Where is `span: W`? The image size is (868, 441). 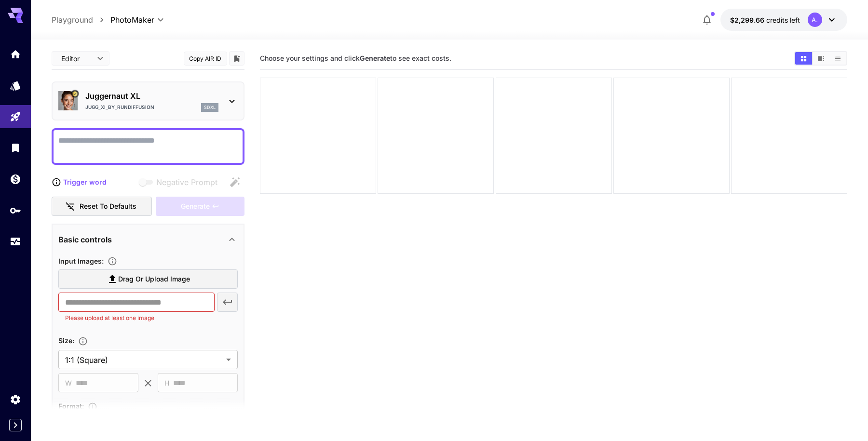
span: W is located at coordinates (69, 383).